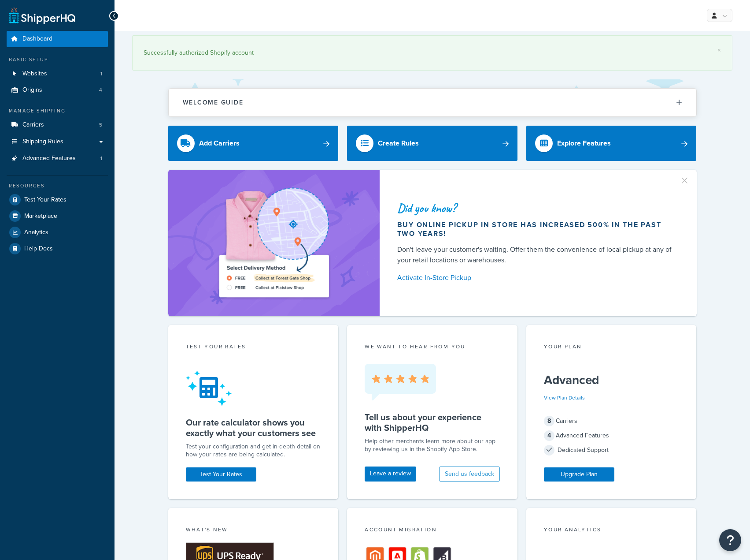 This screenshot has height=560, width=750. I want to click on button: Open Resource Center, so click(730, 540).